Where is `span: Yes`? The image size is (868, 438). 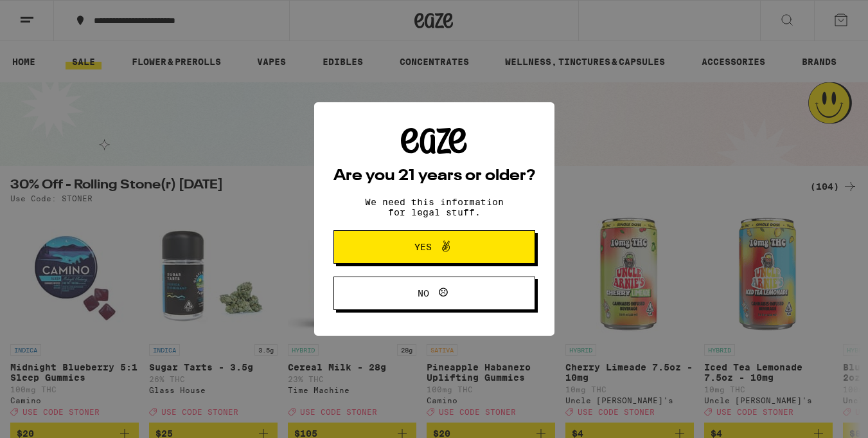 span: Yes is located at coordinates (422, 247).